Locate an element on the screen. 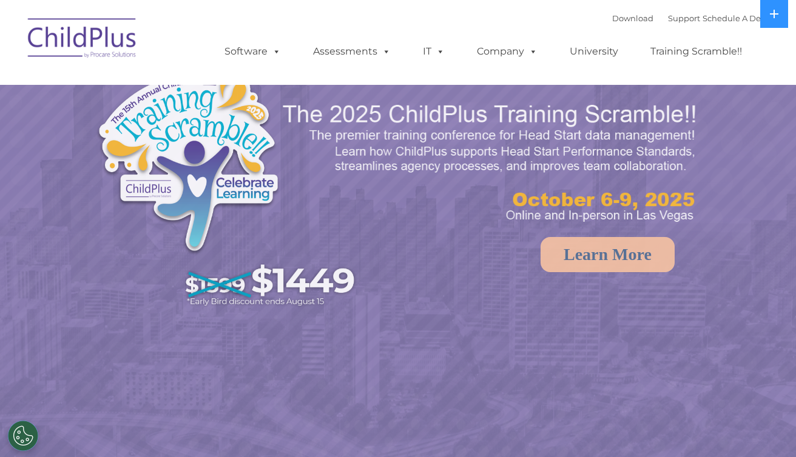  a: Support is located at coordinates (683, 18).